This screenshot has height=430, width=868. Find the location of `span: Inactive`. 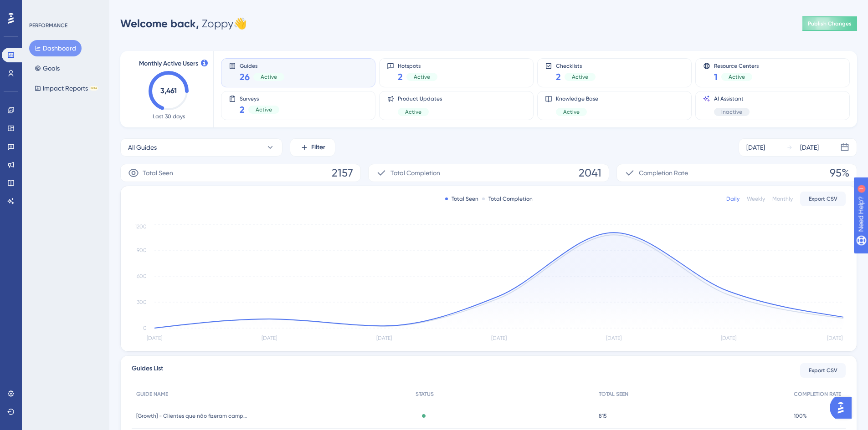

span: Inactive is located at coordinates (731, 112).